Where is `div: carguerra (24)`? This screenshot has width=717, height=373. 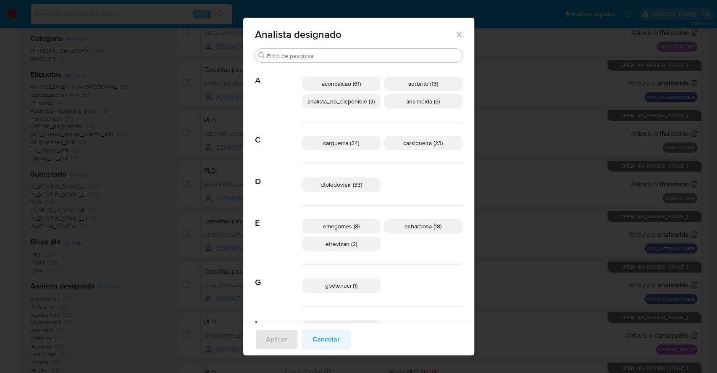 div: carguerra (24) is located at coordinates (341, 143).